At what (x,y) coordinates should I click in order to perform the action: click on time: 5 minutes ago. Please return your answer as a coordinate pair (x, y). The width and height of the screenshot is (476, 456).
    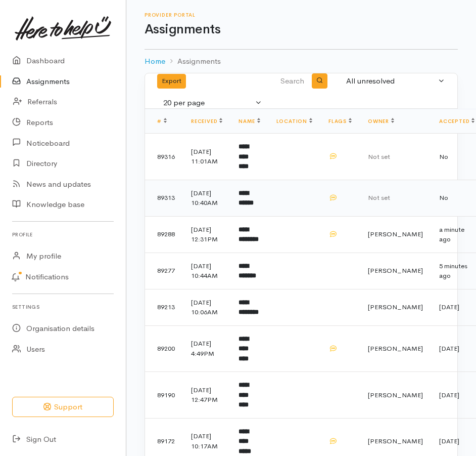
    Looking at the image, I should click on (453, 270).